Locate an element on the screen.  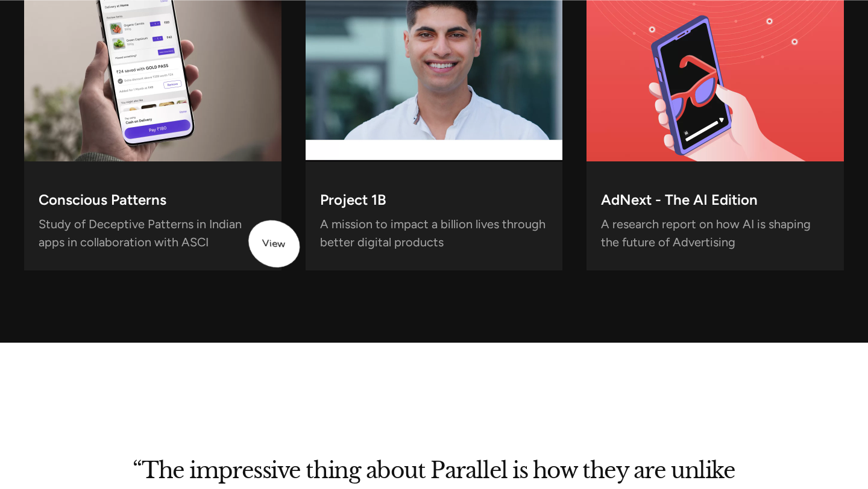
p: A mission to impact a billion lives through better digital products is located at coordinates (434, 235).